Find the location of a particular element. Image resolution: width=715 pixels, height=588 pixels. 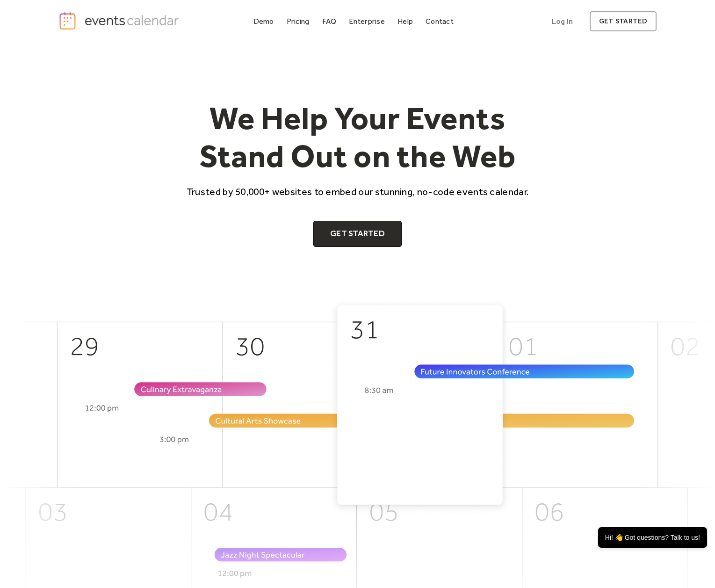

a: Log In is located at coordinates (562, 21).